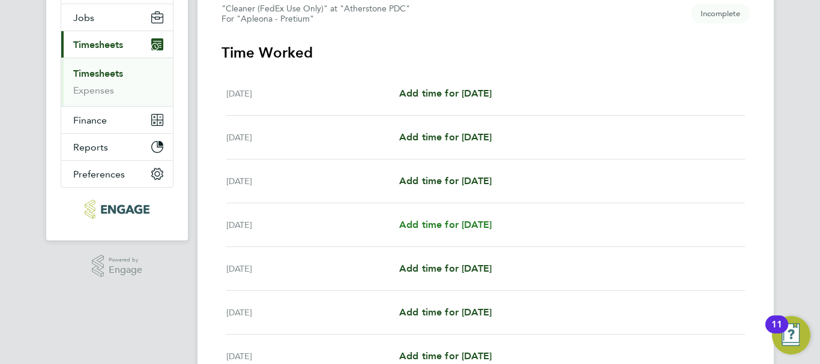  What do you see at coordinates (117, 210) in the screenshot?
I see `a: Go to home page` at bounding box center [117, 210].